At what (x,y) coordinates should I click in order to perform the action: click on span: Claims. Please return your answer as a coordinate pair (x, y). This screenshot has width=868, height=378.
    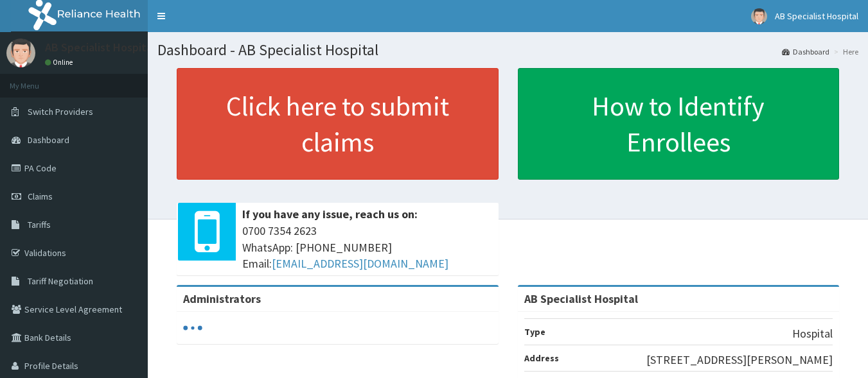
    Looking at the image, I should click on (40, 197).